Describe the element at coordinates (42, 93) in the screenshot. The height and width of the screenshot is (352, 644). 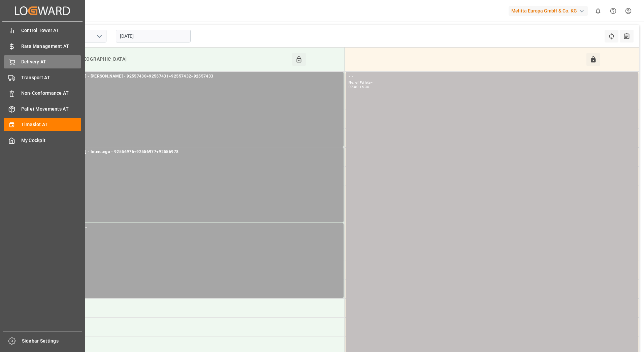
I see `a: Non-Conformance AT` at that location.